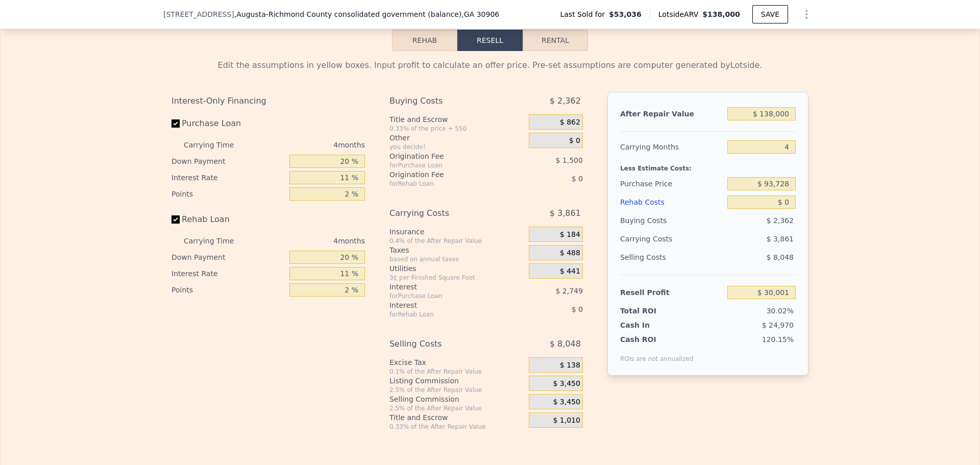  What do you see at coordinates (175, 124) in the screenshot?
I see `input: Purchase Loan` at bounding box center [175, 124].